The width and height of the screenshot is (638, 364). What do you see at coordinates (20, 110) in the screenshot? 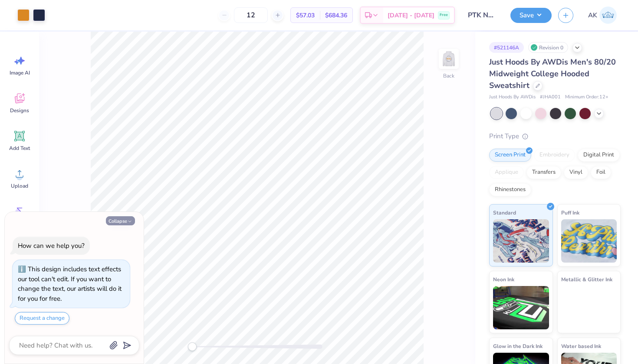
I see `span: Designs` at bounding box center [20, 110].